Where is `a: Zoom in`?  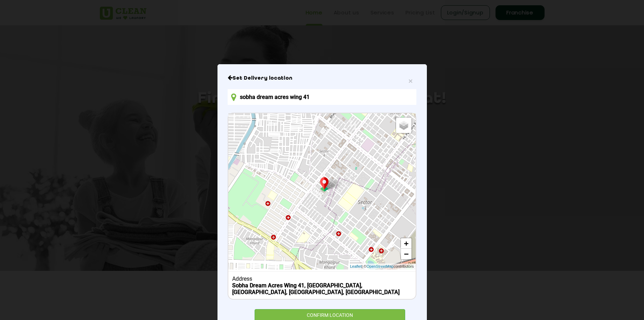 a: Zoom in is located at coordinates (406, 244).